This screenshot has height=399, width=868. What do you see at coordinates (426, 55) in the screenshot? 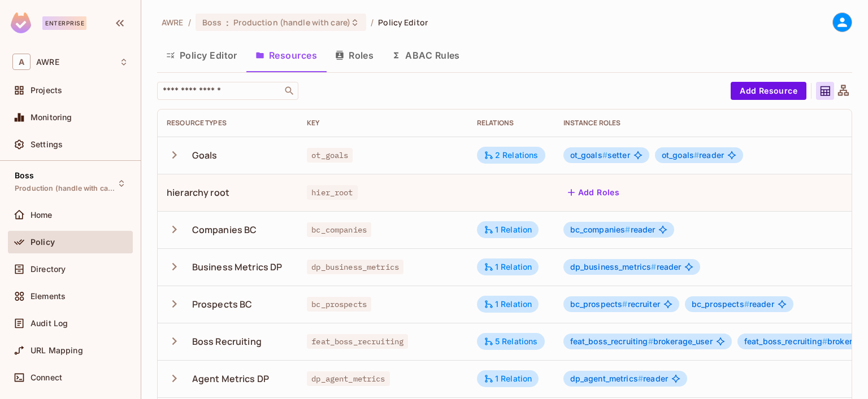
I see `button: ABAC Rules` at bounding box center [426, 55].